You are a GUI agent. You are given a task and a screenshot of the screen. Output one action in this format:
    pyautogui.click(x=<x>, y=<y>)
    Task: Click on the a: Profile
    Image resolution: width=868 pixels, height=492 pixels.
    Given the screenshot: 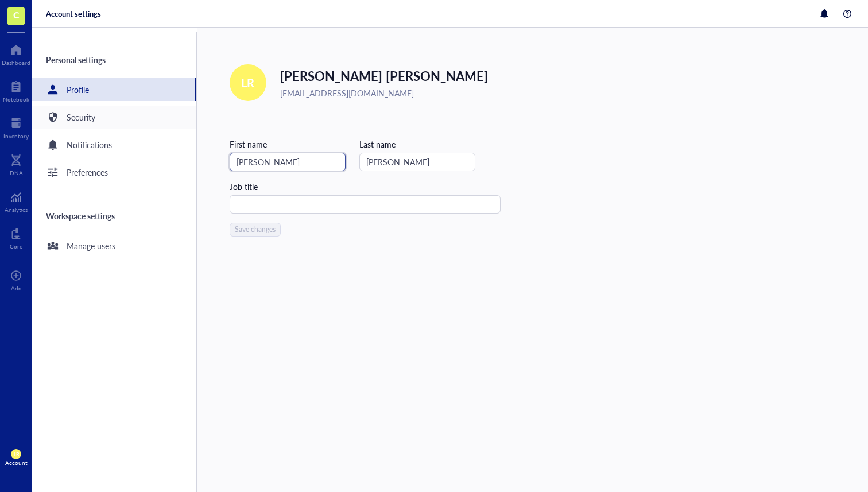 What is the action you would take?
    pyautogui.click(x=114, y=90)
    